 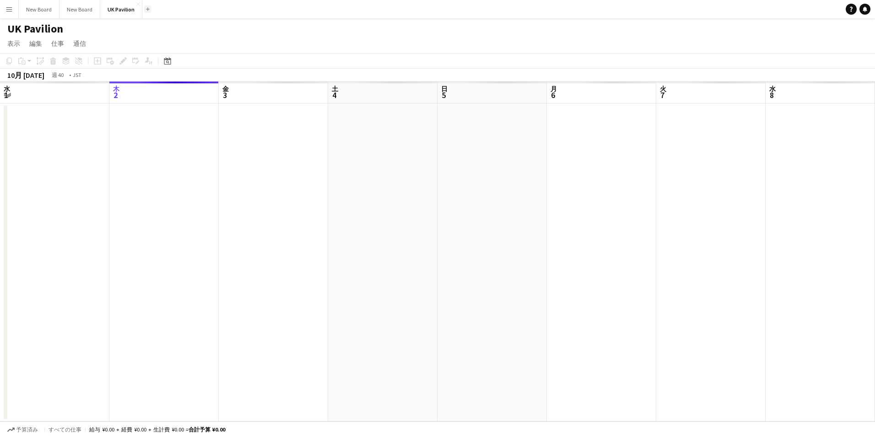 I want to click on span: 編集, so click(x=36, y=43).